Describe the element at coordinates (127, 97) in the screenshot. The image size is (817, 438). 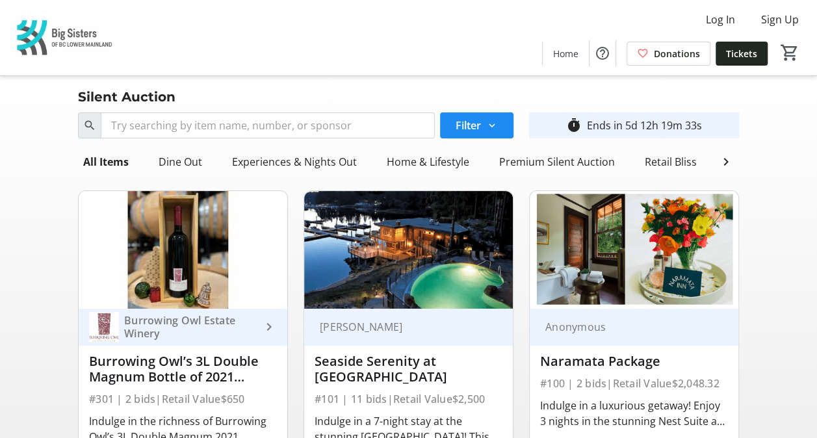
I see `div: Silent Auction` at that location.